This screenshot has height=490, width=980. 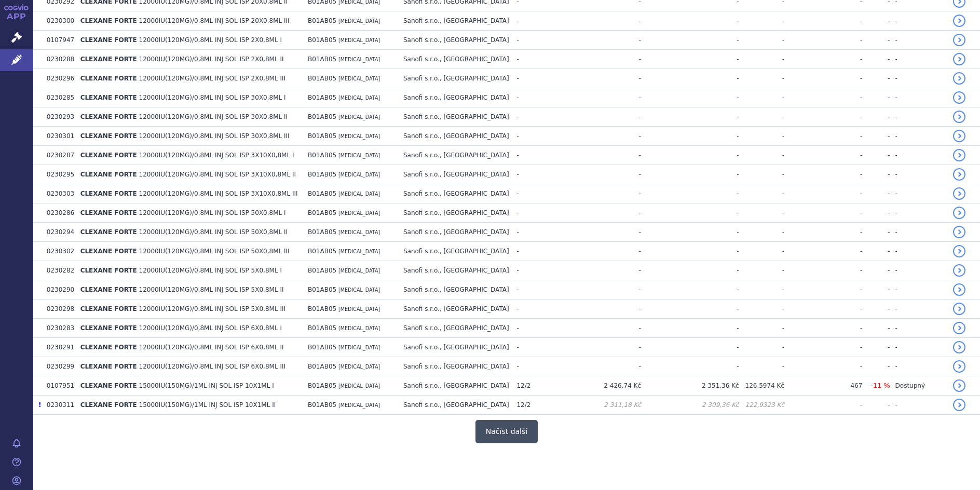 What do you see at coordinates (212, 366) in the screenshot?
I see `span: 12000IU(120MG)/0,8ML INJ SOL ISP 6X0,8ML III` at bounding box center [212, 366].